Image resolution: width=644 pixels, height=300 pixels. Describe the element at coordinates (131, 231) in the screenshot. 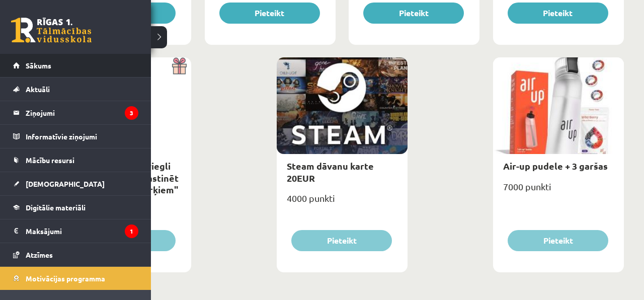

I see `i: 1` at that location.